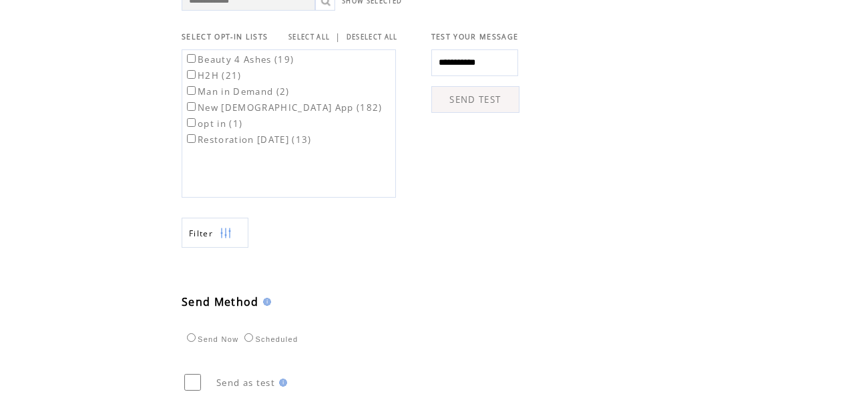 This screenshot has height=400, width=868. Describe the element at coordinates (226, 233) in the screenshot. I see `img: filters.png` at that location.